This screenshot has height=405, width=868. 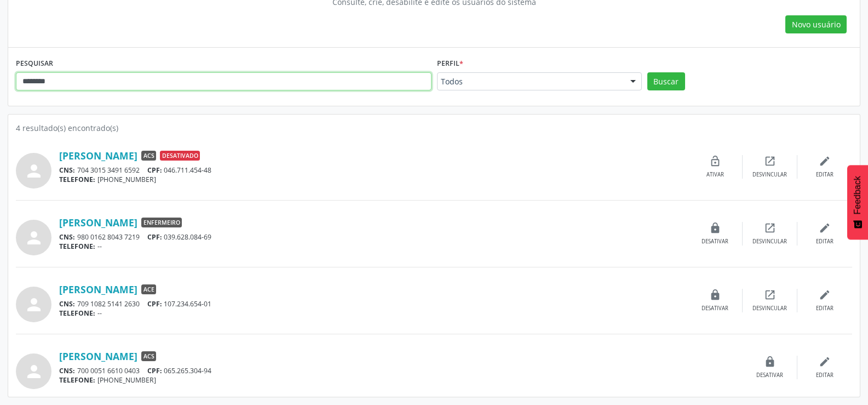 What do you see at coordinates (374, 170) in the screenshot?
I see `div: 704 3015 3491 6592 046.711.454-48` at bounding box center [374, 170].